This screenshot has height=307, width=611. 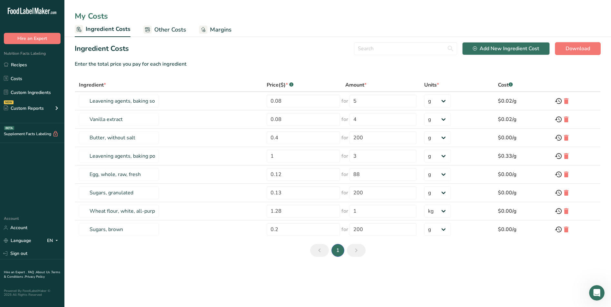 I want to click on div: Amount, so click(x=356, y=85).